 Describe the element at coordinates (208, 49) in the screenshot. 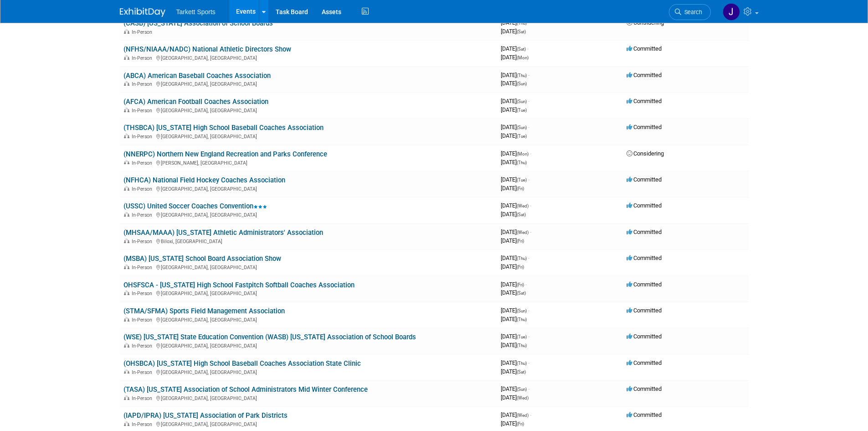

I see `a: (NFHS/NIAAA/NADC) National Athletic Directors Show` at that location.